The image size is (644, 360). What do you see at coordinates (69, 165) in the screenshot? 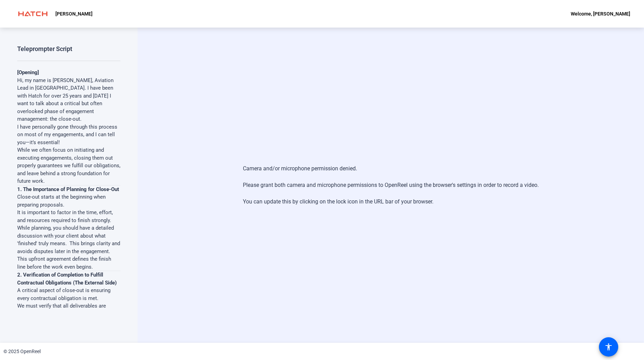
I see `p: While we often focus on initiating and executing engagements, closing them out properly guarantee...` at bounding box center [69, 165].